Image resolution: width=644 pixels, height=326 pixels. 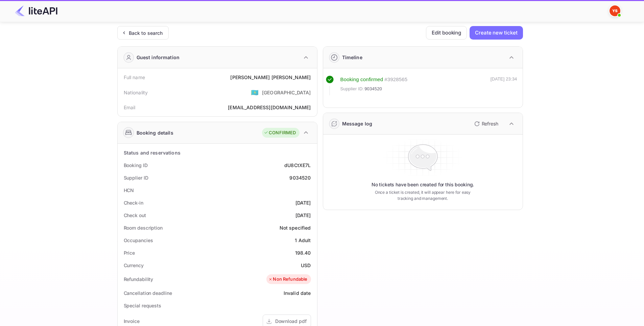 What do you see at coordinates (298, 165) in the screenshot?
I see `div: dU8CtXE7L` at bounding box center [298, 165].